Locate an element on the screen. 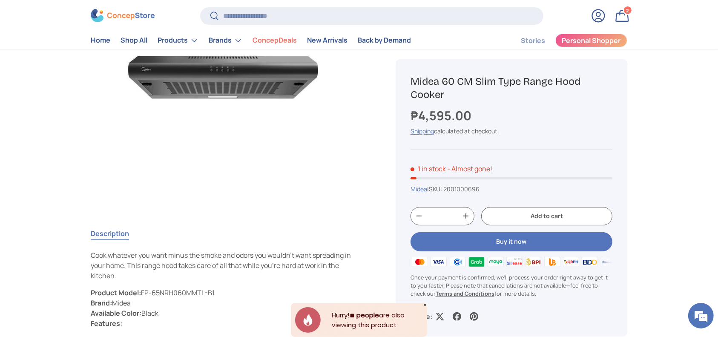 This screenshot has height=337, width=718. p: - Almost gone! is located at coordinates (470, 169).